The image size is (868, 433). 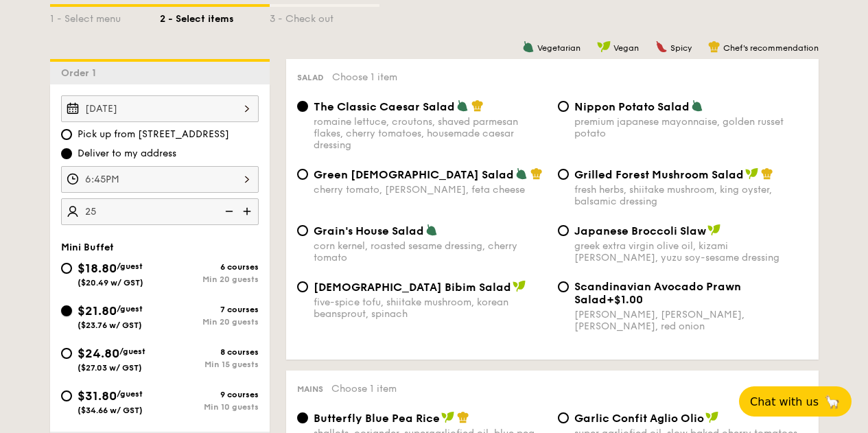 I want to click on button: Chat with us🦙, so click(x=795, y=402).